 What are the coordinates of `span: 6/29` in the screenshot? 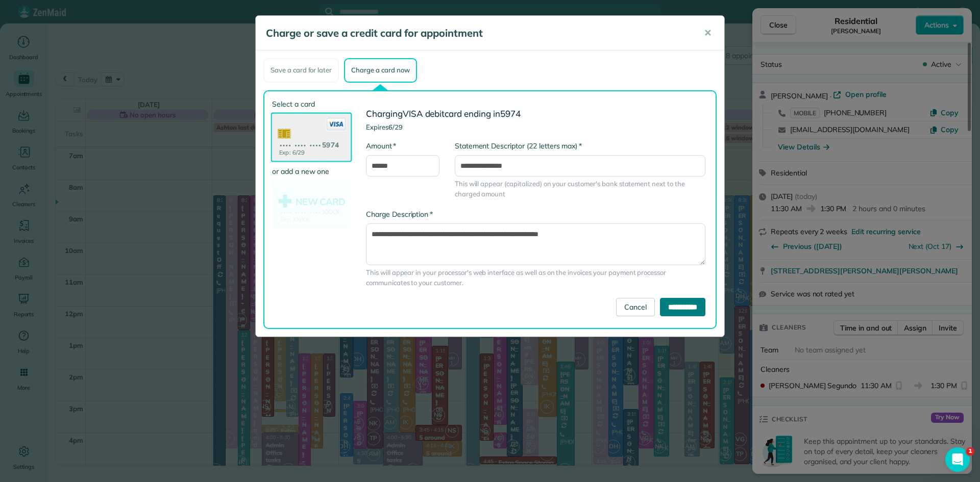 It's located at (395, 127).